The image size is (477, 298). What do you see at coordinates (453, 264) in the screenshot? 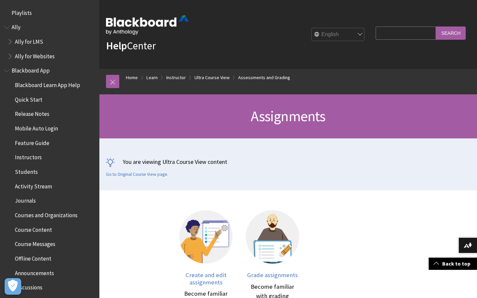
I see `a: Back to top` at bounding box center [453, 264].